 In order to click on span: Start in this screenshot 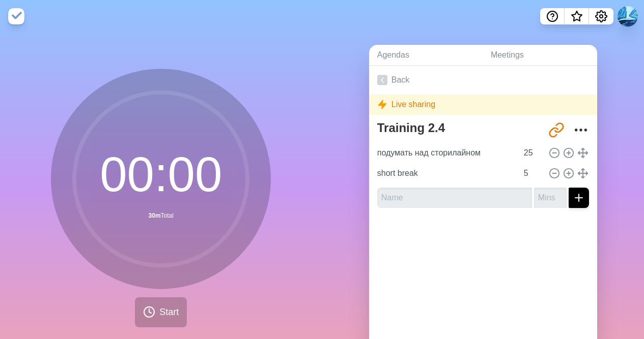, I will do `click(169, 312)`.